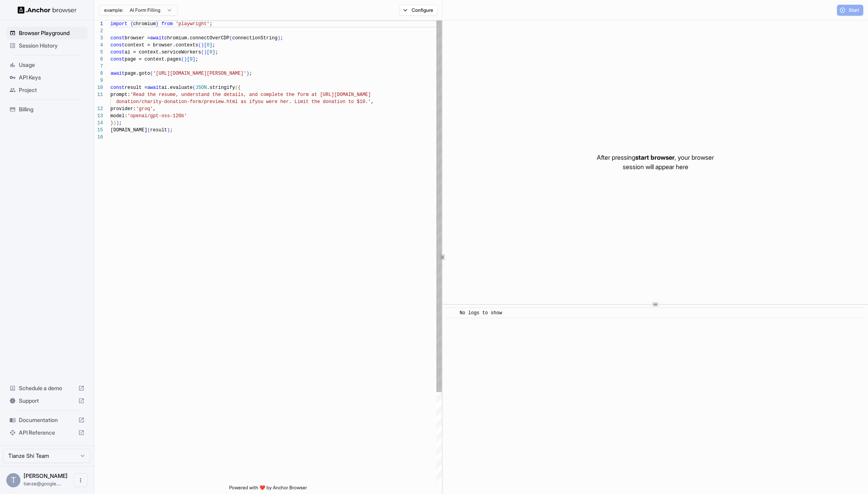 The image size is (868, 494). What do you see at coordinates (145, 24) in the screenshot?
I see `span: chromium` at bounding box center [145, 24].